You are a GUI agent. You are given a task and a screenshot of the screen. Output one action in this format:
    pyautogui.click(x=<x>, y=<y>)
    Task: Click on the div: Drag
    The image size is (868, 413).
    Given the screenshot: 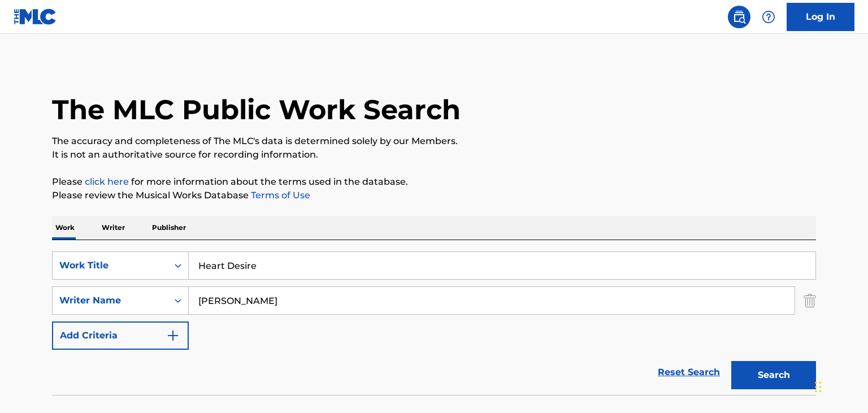 What is the action you would take?
    pyautogui.click(x=818, y=387)
    